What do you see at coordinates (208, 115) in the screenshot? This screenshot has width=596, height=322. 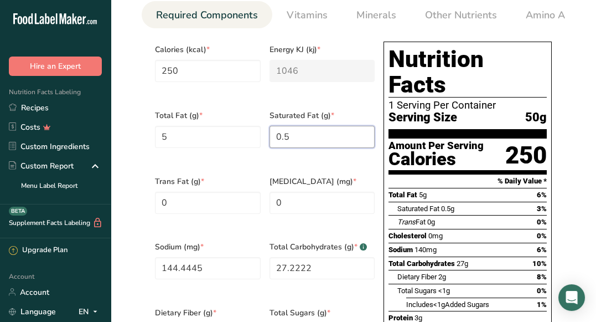 I see `span: Total Fat (g)` at bounding box center [208, 115].